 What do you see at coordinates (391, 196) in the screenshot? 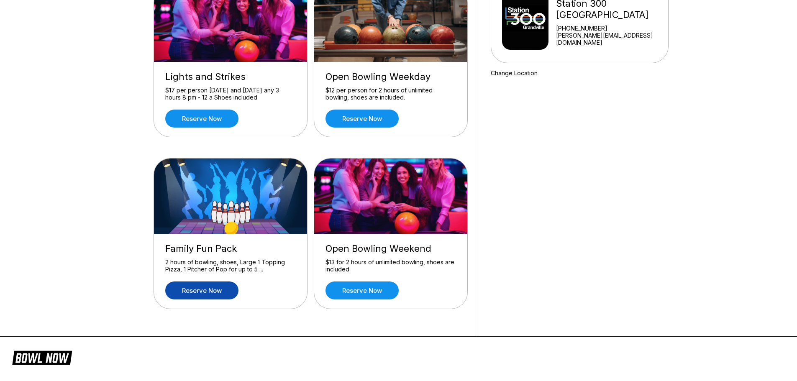
I see `img: Open Bowling Weekend` at bounding box center [391, 196].